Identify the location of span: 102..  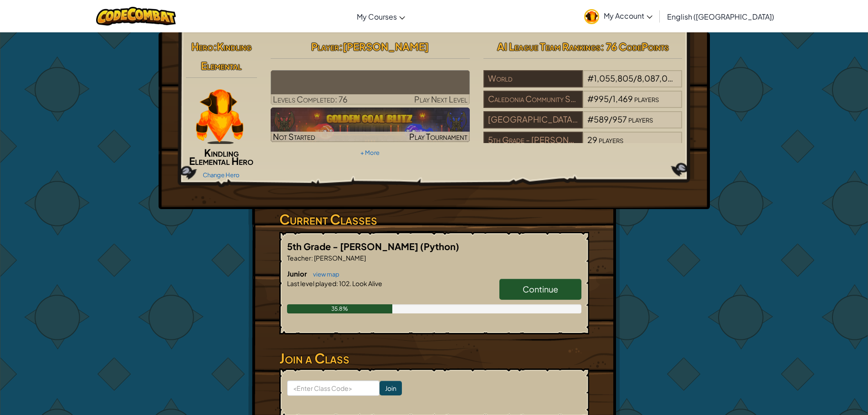
(345, 283).